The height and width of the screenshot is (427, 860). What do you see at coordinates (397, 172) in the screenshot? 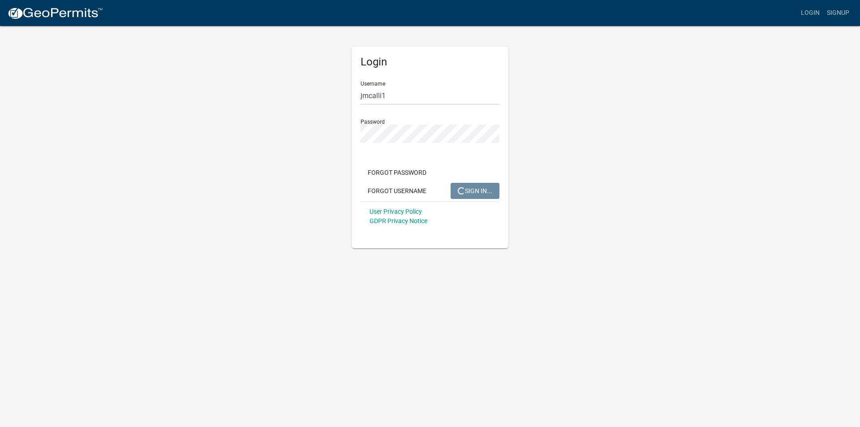
I see `button: Forgot Password` at bounding box center [397, 172].